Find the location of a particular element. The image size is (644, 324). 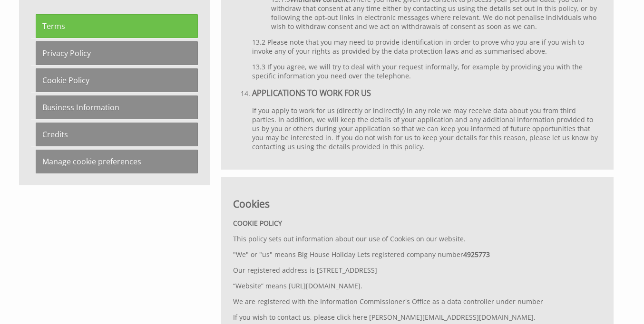

span: If you apply to work for us (directly or indirectly) in any role we may receive data about you fr... is located at coordinates (424, 129).